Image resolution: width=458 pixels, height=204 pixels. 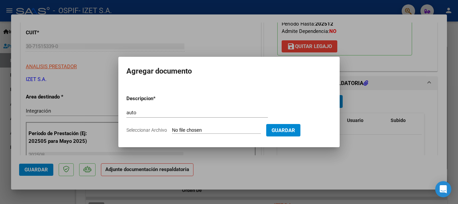 What do you see at coordinates (283, 130) in the screenshot?
I see `span: Guardar` at bounding box center [283, 130].